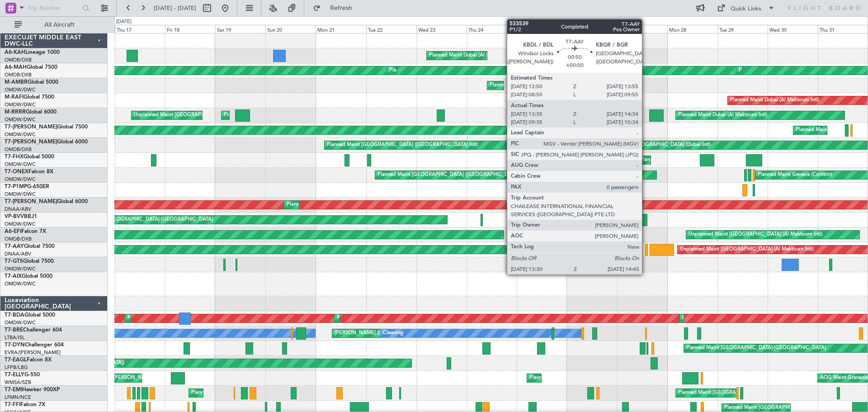 Image resolution: width=868 pixels, height=412 pixels. What do you see at coordinates (31, 82) in the screenshot?
I see `a: M-AMBRGlobal 5000` at bounding box center [31, 82].